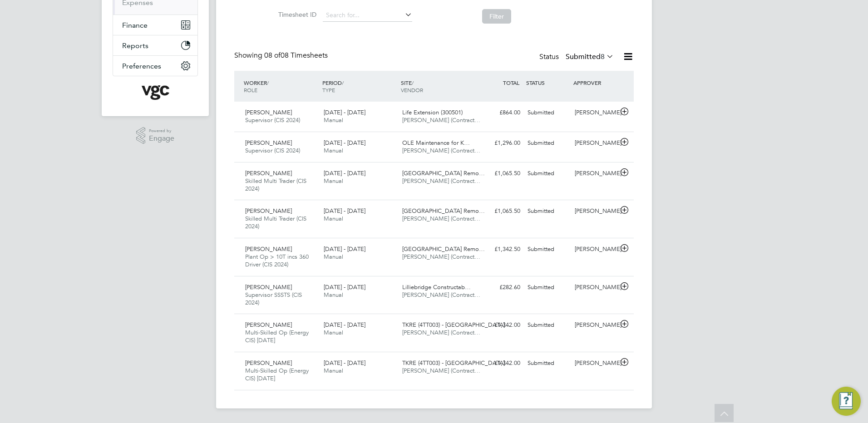 The height and width of the screenshot is (423, 868). Describe the element at coordinates (155, 92) in the screenshot. I see `img: vgcgroup-logo-retina.png` at that location.